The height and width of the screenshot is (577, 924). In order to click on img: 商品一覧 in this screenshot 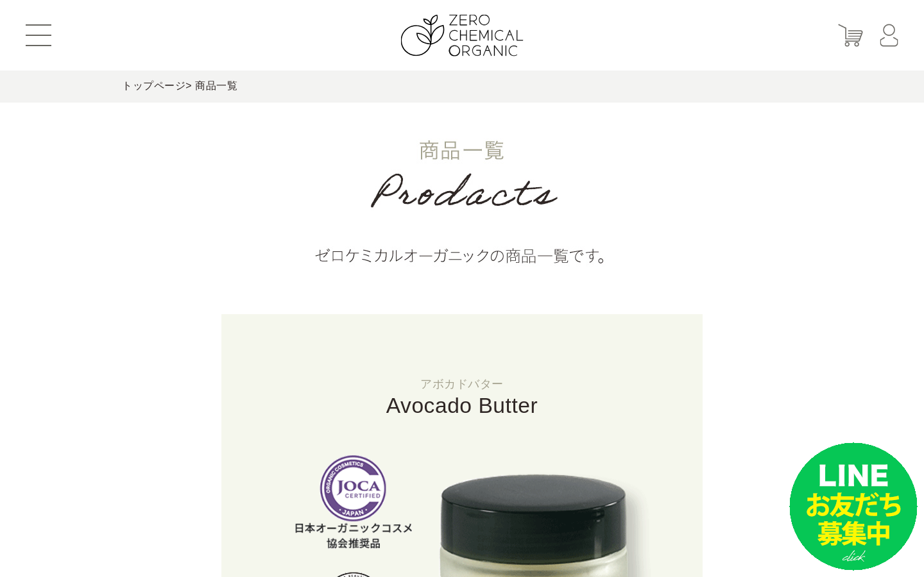, I will do `click(462, 208)`.